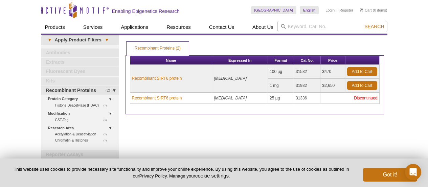  I want to click on a: Extracts, so click(80, 62).